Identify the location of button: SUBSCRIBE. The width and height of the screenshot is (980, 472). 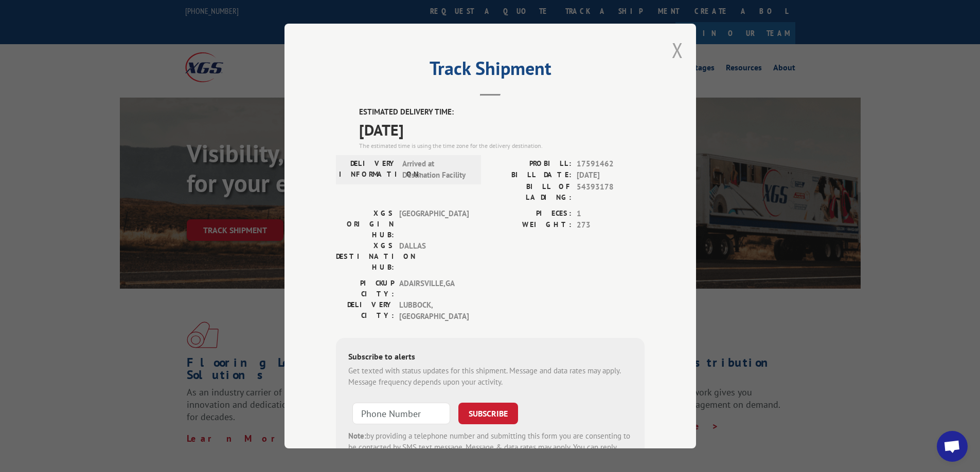
(488, 413).